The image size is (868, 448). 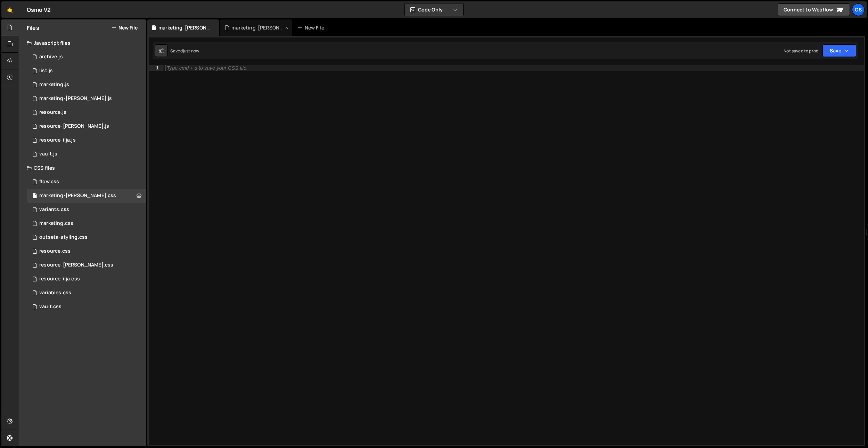 What do you see at coordinates (86, 85) in the screenshot?
I see `div: 16596/45422.js` at bounding box center [86, 85].